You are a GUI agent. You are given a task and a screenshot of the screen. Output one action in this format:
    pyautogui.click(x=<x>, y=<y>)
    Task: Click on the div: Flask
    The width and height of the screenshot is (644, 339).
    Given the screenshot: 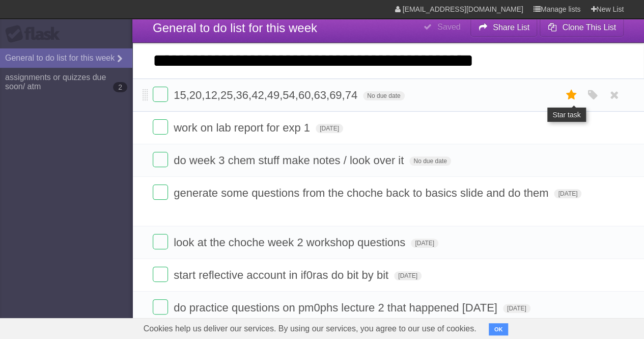 What is the action you would take?
    pyautogui.click(x=36, y=34)
    